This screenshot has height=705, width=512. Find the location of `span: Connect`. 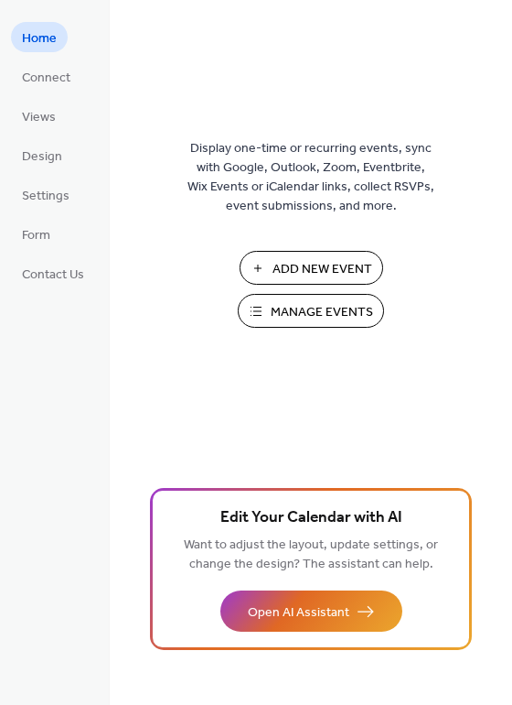

span: Connect is located at coordinates (46, 78).